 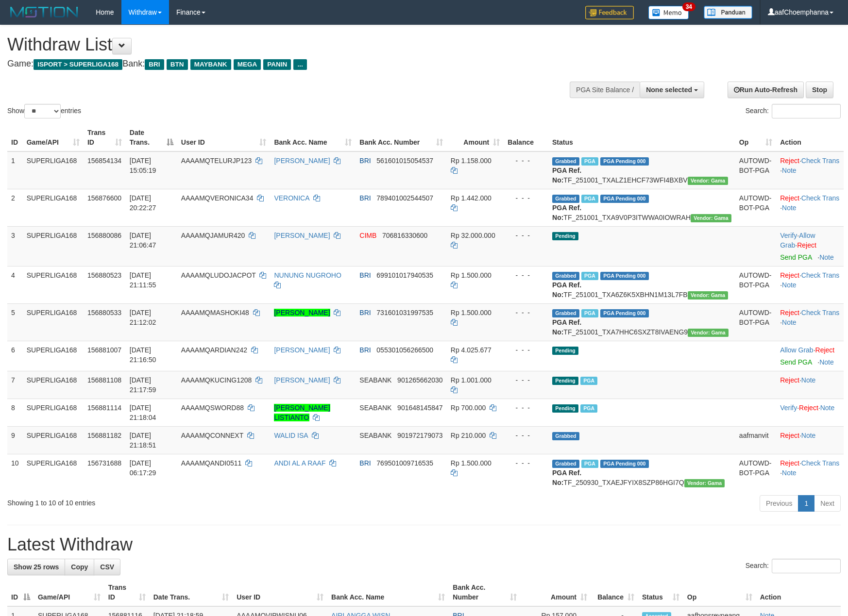 What do you see at coordinates (641, 138) in the screenshot?
I see `th: Status` at bounding box center [641, 138].